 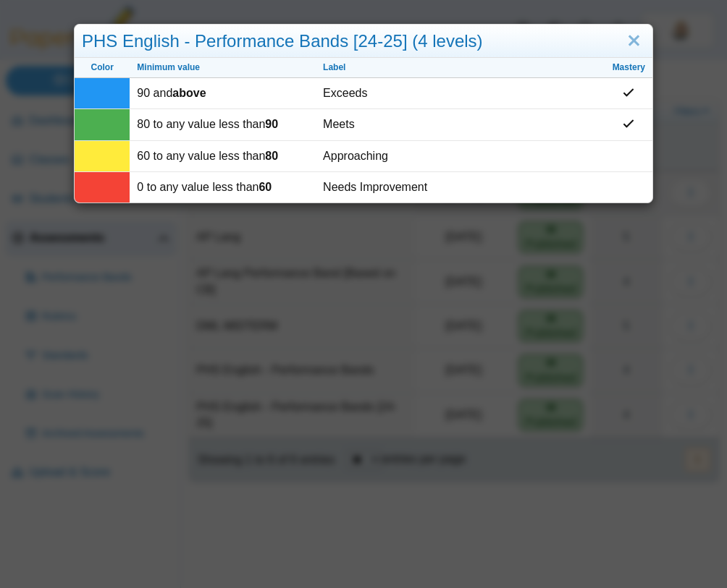 What do you see at coordinates (265, 187) in the screenshot?
I see `b: 60` at bounding box center [265, 187].